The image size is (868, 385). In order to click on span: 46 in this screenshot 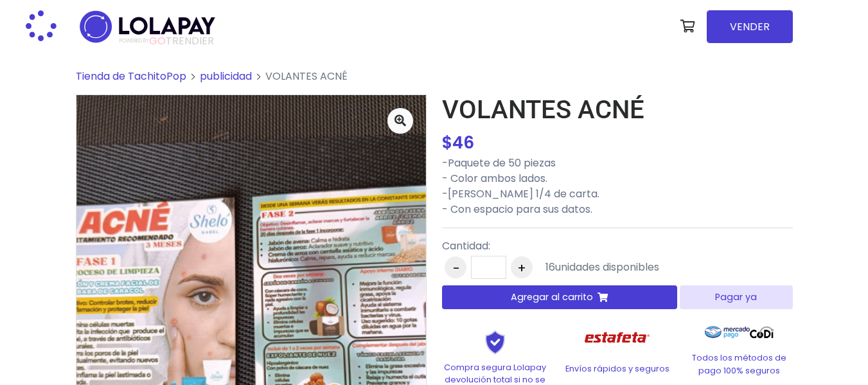, I will do `click(464, 142)`.